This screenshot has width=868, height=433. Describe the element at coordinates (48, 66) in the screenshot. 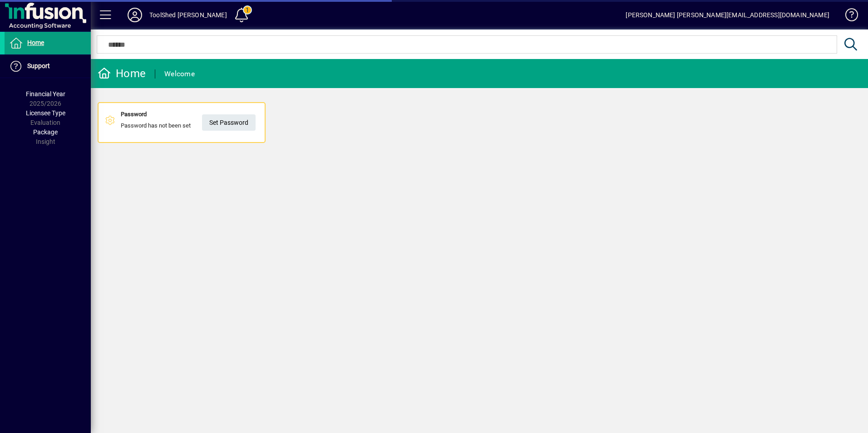

I see `a: Support` at that location.